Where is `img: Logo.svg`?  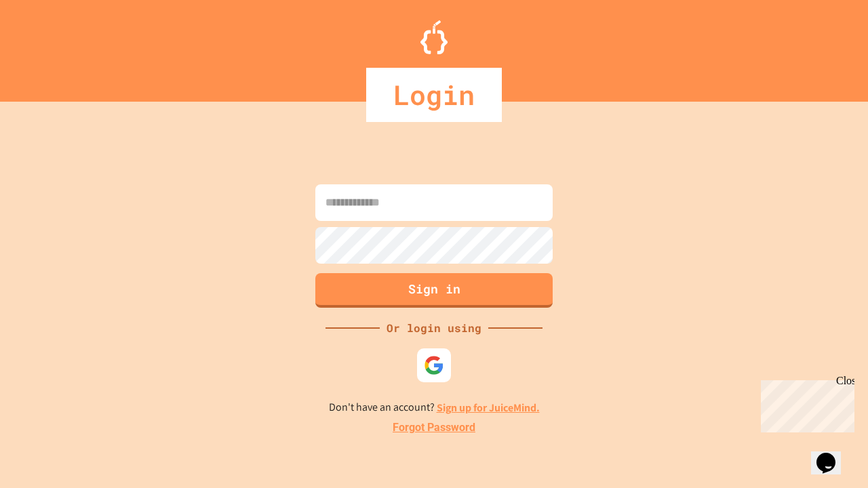 img: Logo.svg is located at coordinates (434, 37).